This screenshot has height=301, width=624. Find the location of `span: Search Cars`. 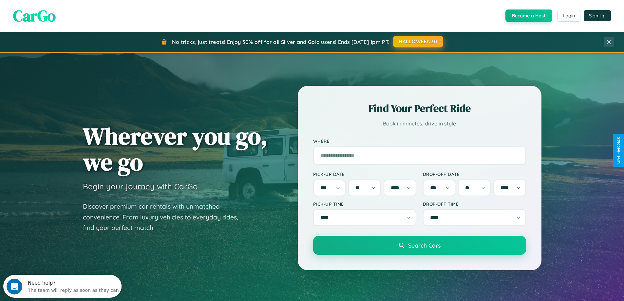

span: Search Cars is located at coordinates (424, 245).